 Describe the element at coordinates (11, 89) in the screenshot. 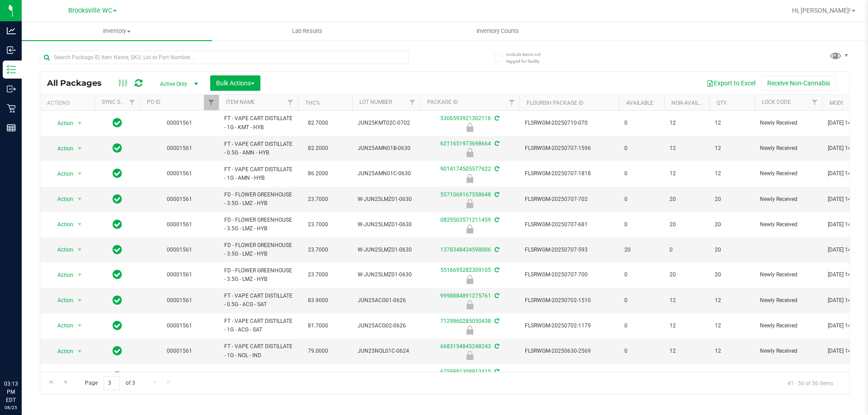

I see `inline-svg: Outbound` at that location.